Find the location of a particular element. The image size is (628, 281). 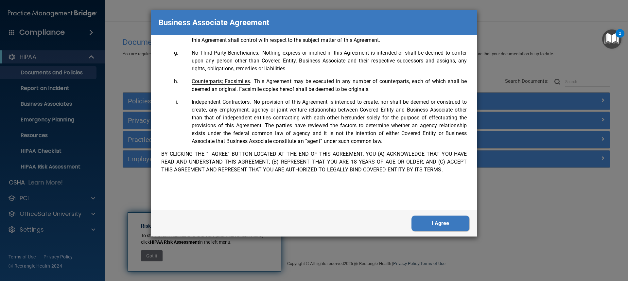

p: Business Associate Agreement is located at coordinates (214, 23).